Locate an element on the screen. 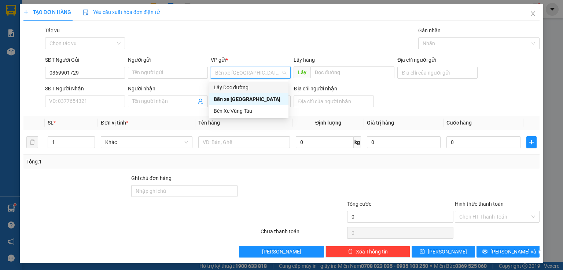  input: Dọc đường is located at coordinates (352, 72).